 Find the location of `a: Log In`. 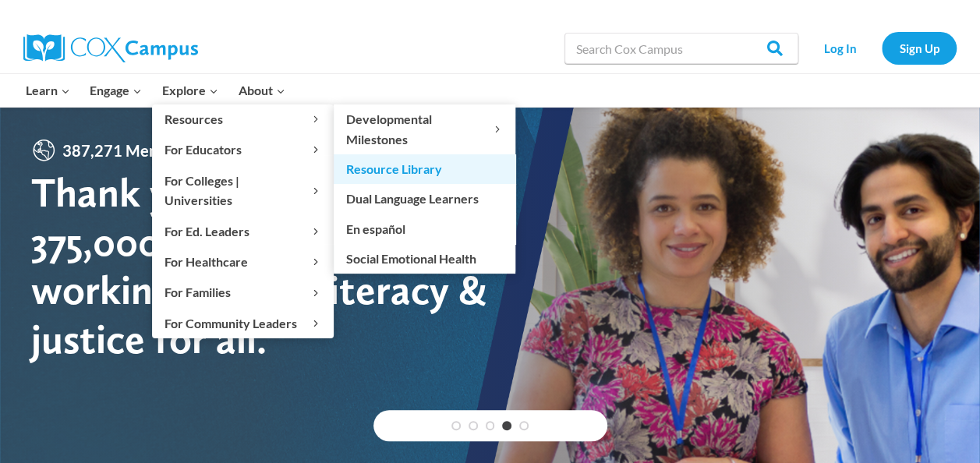

a: Log In is located at coordinates (840, 47).